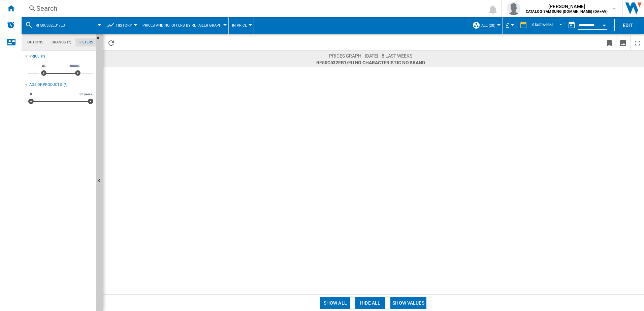 The image size is (644, 311). I want to click on button: Open calendar, so click(604, 24).